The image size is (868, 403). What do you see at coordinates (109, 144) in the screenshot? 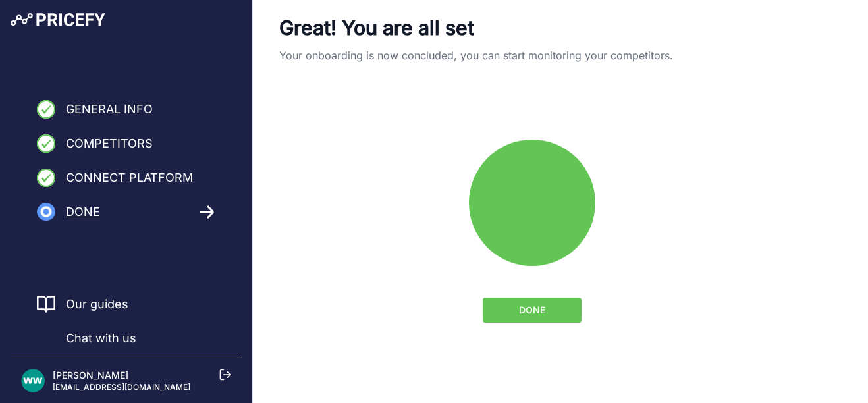
I see `span: Competitors` at bounding box center [109, 144].